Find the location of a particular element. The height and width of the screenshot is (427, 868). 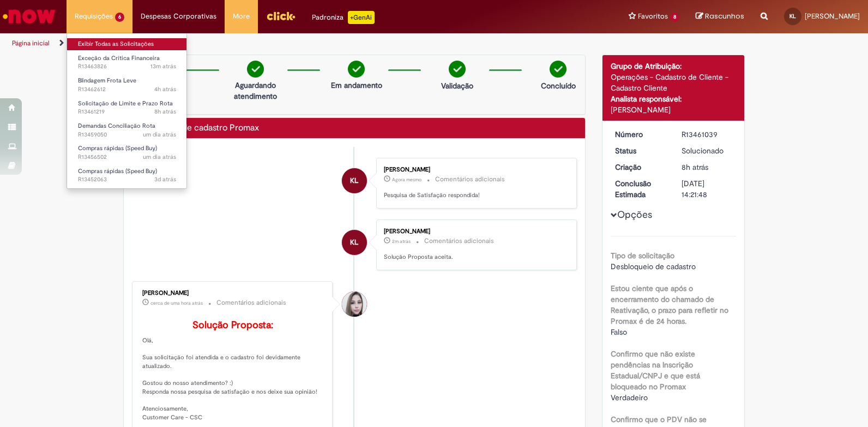

time: 29/08/2025 09:21:25 is located at coordinates (695, 167).